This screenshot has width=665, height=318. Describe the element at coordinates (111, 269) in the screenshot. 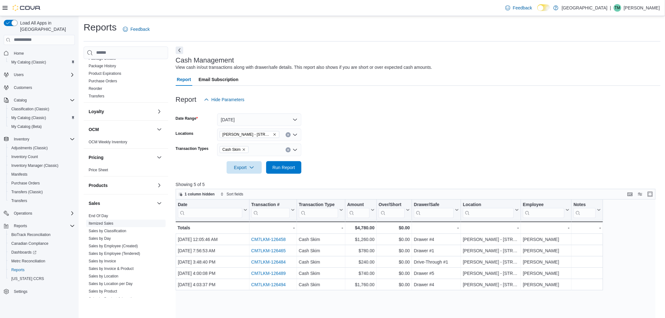

I see `a: Sales by Invoice & Product` at that location.